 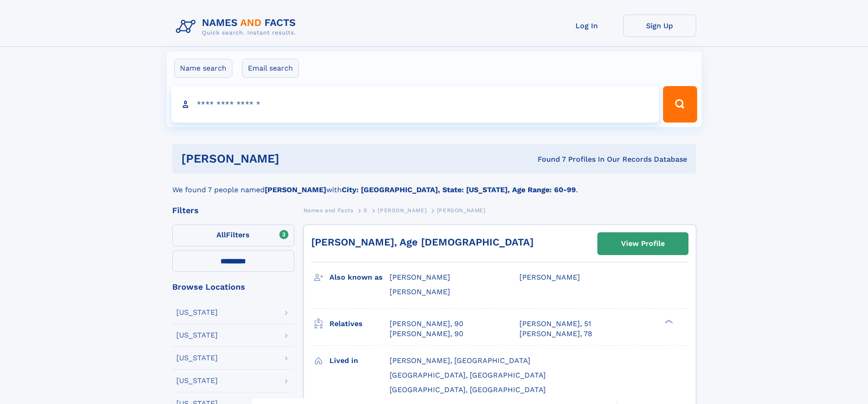 I want to click on a: S, so click(x=365, y=210).